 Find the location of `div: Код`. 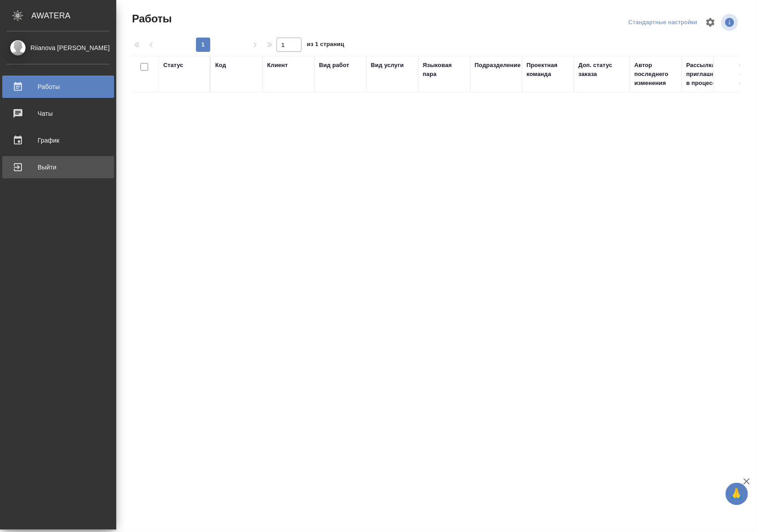

div: Код is located at coordinates (220, 65).